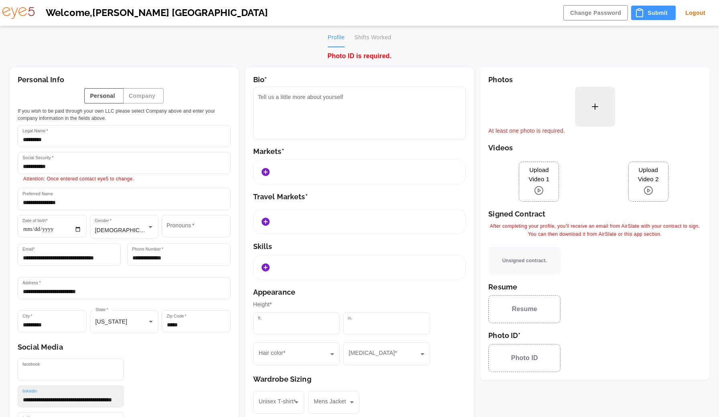  I want to click on h6: Skills, so click(360, 247).